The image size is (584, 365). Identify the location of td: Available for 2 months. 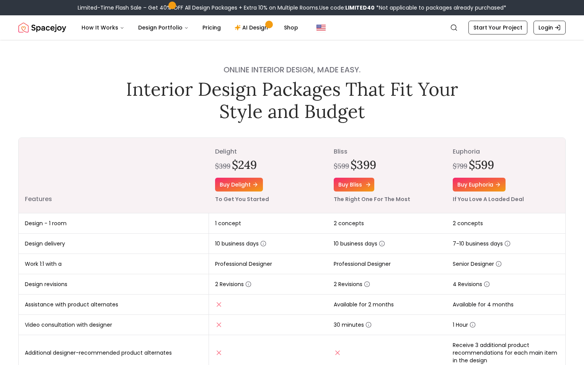
(387, 304).